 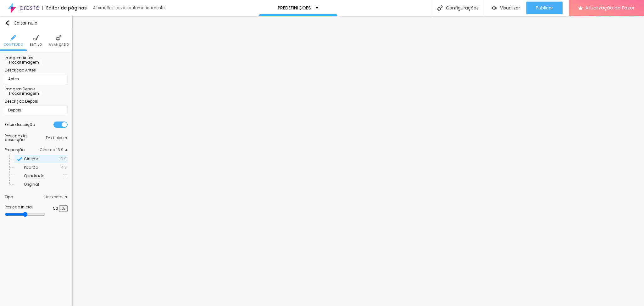 I want to click on font: Descrição Antes, so click(x=20, y=70).